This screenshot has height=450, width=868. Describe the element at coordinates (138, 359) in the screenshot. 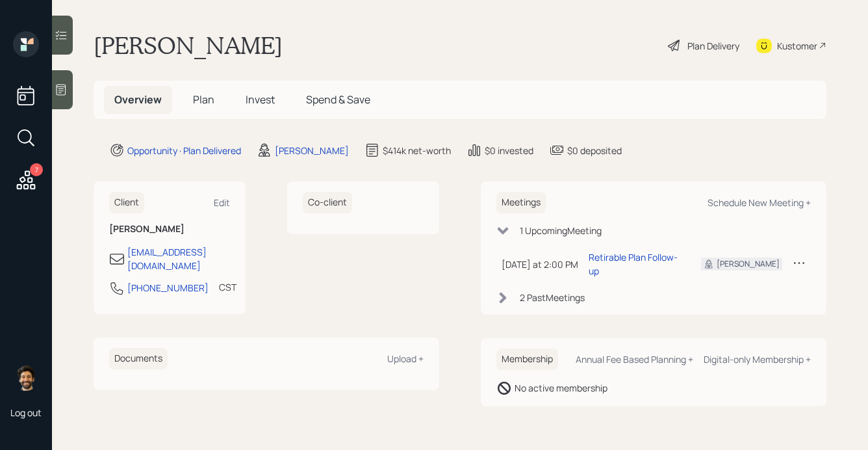

I see `h6: Documents` at that location.